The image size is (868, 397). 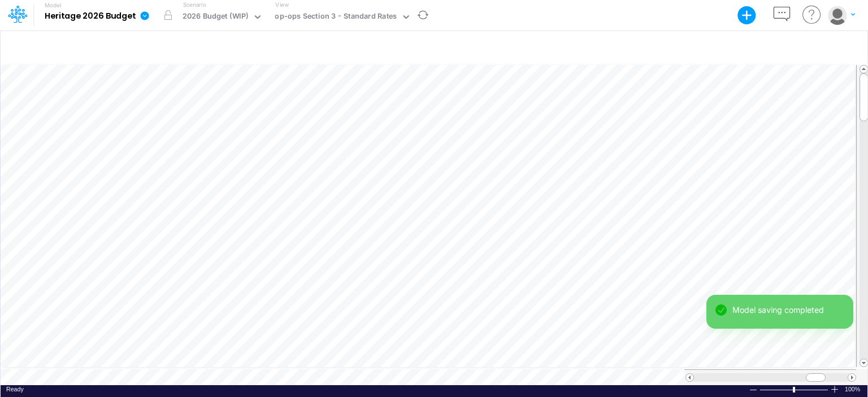 I want to click on span: 100%, so click(x=853, y=389).